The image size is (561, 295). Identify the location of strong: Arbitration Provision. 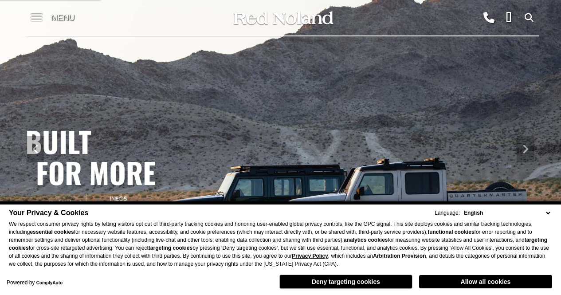
(399, 256).